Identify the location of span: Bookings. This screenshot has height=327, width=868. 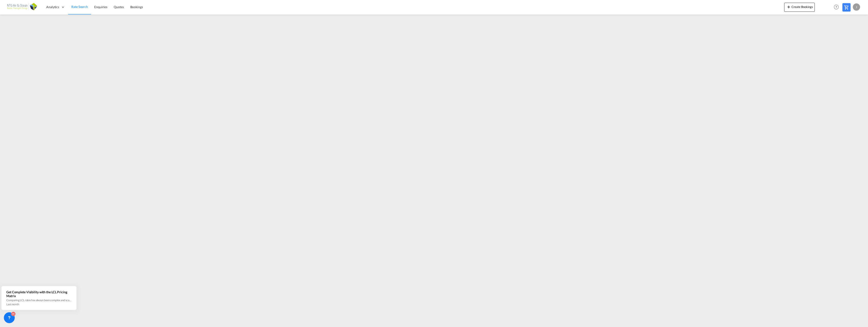
(136, 7).